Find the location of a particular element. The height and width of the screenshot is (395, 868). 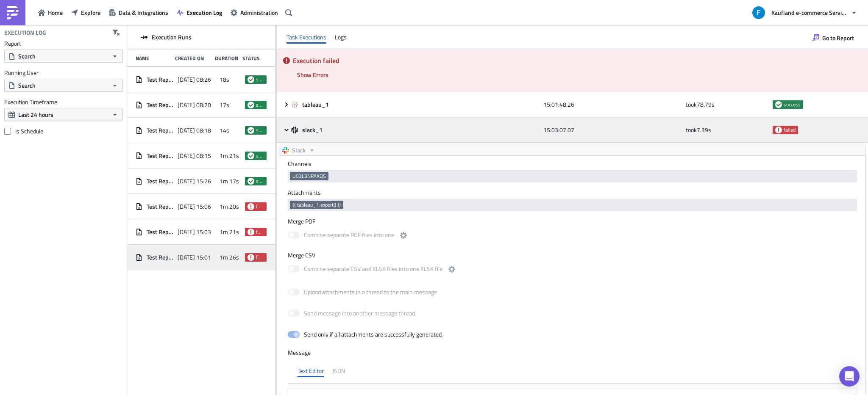

span: Last 24 hours is located at coordinates (35, 115).